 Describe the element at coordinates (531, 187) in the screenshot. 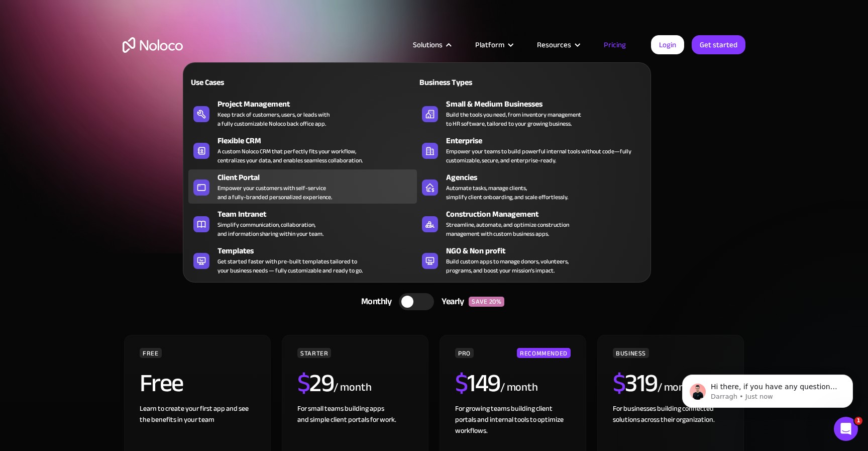

I see `a: AgenciesAutomate tasks, manage clients,simplify client onboarding, and scale effortlessly.` at that location.